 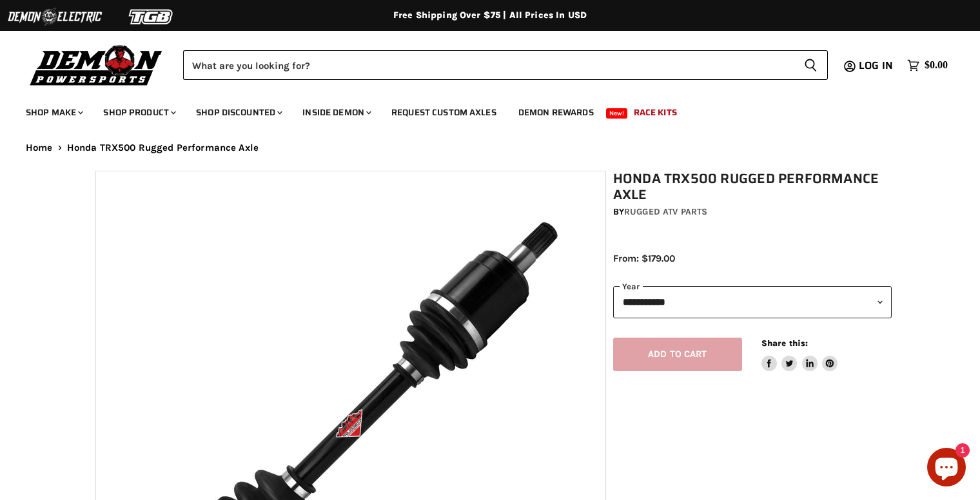 What do you see at coordinates (506, 65) in the screenshot?
I see `form: Product` at bounding box center [506, 65].